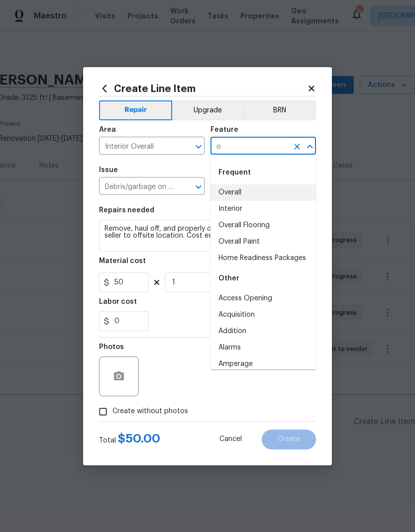 The height and width of the screenshot is (532, 415). Describe the element at coordinates (310, 147) in the screenshot. I see `button: Close` at that location.